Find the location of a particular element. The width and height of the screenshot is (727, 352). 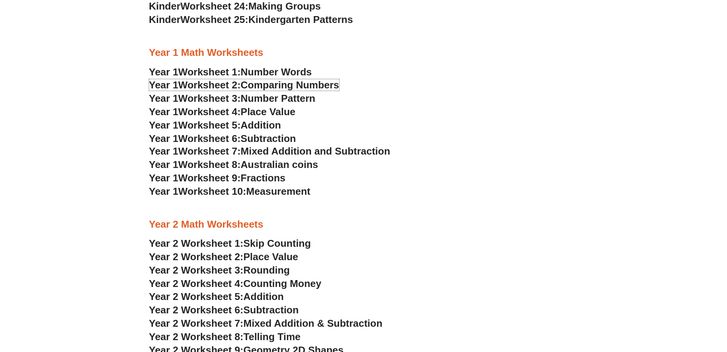

span: Worksheet 7: is located at coordinates (209, 151).